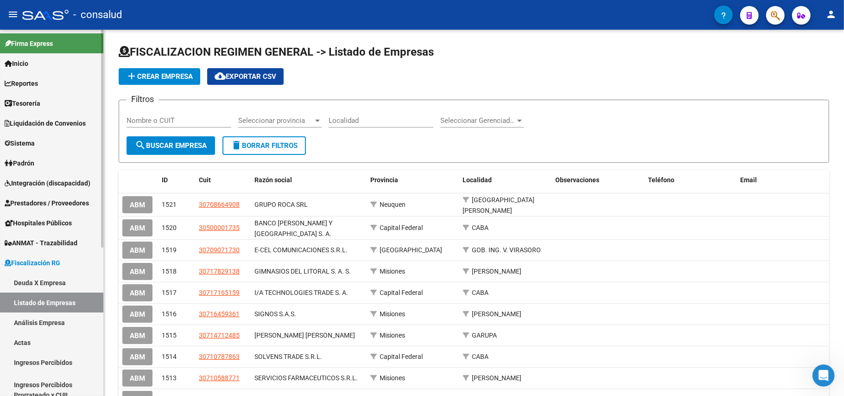 The height and width of the screenshot is (396, 844). What do you see at coordinates (45, 123) in the screenshot?
I see `span: Liquidación de Convenios` at bounding box center [45, 123].